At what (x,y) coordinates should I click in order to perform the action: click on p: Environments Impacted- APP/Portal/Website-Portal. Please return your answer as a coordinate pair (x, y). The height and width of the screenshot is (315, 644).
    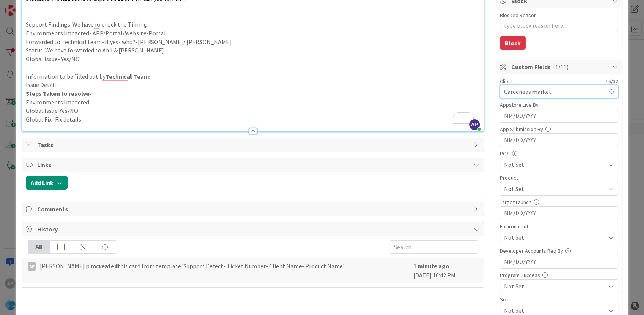
    Looking at the image, I should click on (253, 33).